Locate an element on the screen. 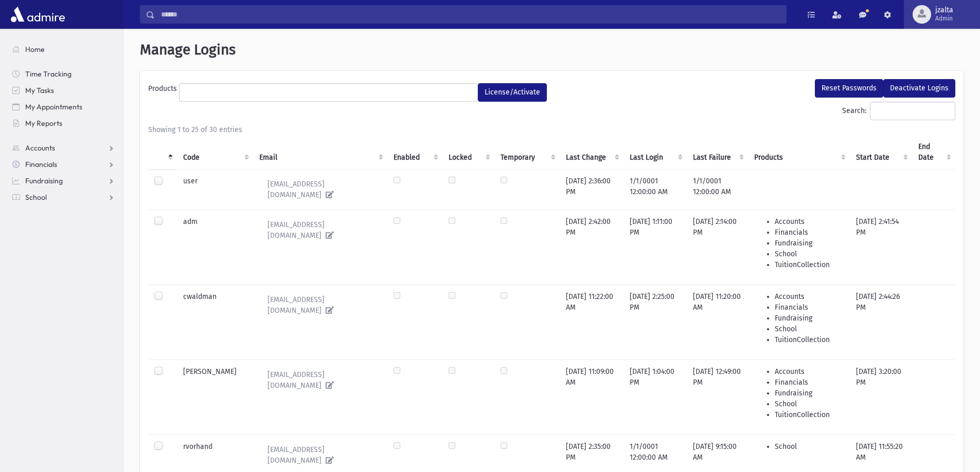 The width and height of the screenshot is (980, 472). span: Home is located at coordinates (35, 49).